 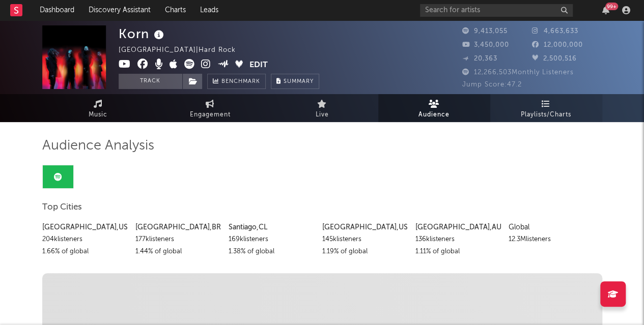 What do you see at coordinates (151, 82) in the screenshot?
I see `button: Track` at bounding box center [151, 82].